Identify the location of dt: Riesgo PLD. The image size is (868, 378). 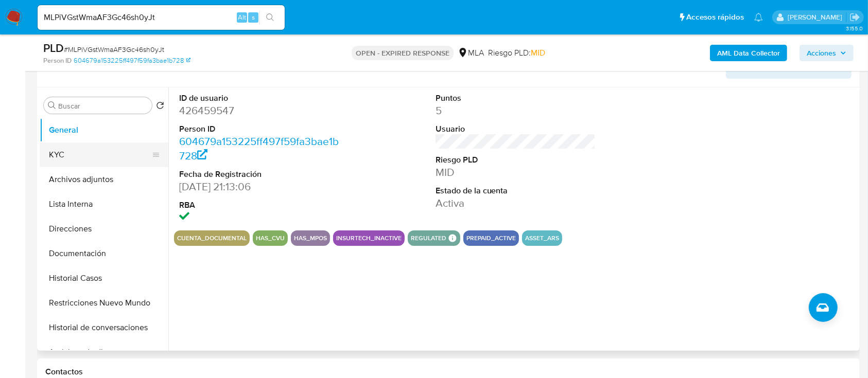
(515, 160).